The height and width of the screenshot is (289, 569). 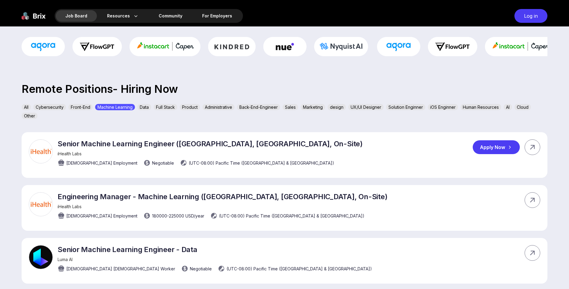 What do you see at coordinates (178, 215) in the screenshot?
I see `span: 180000 - 225000 USD /year` at bounding box center [178, 215].